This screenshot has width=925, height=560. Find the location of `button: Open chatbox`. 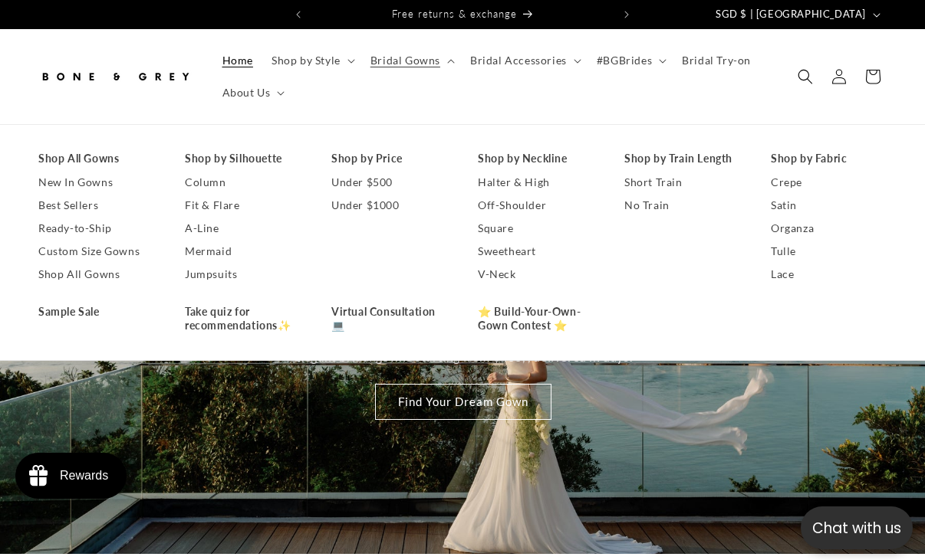

button: Open chatbox is located at coordinates (857, 528).